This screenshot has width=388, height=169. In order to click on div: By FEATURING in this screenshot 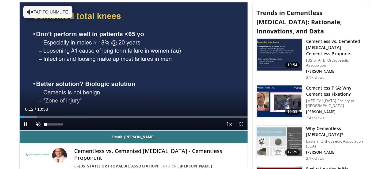, I will do `click(158, 166)`.